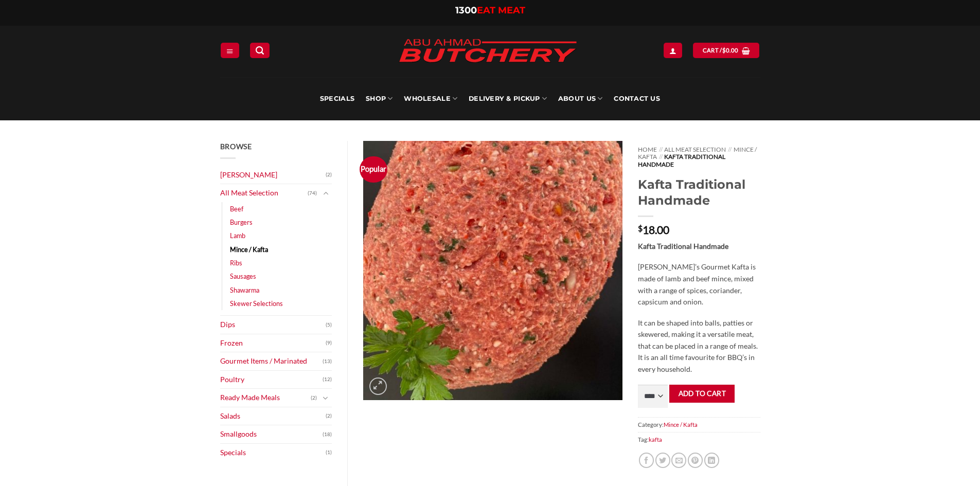 The height and width of the screenshot is (486, 980). What do you see at coordinates (699, 439) in the screenshot?
I see `span: Tag:` at bounding box center [699, 439].